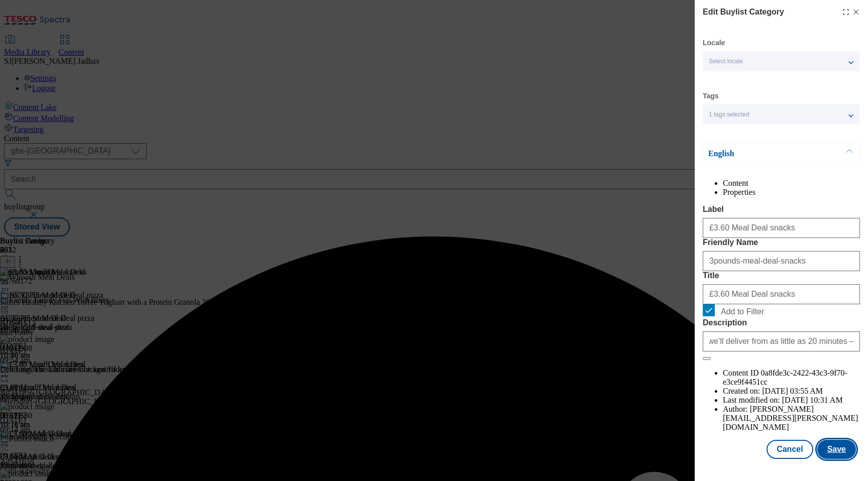 The image size is (868, 481). Describe the element at coordinates (791, 184) in the screenshot. I see `li: Content` at that location.